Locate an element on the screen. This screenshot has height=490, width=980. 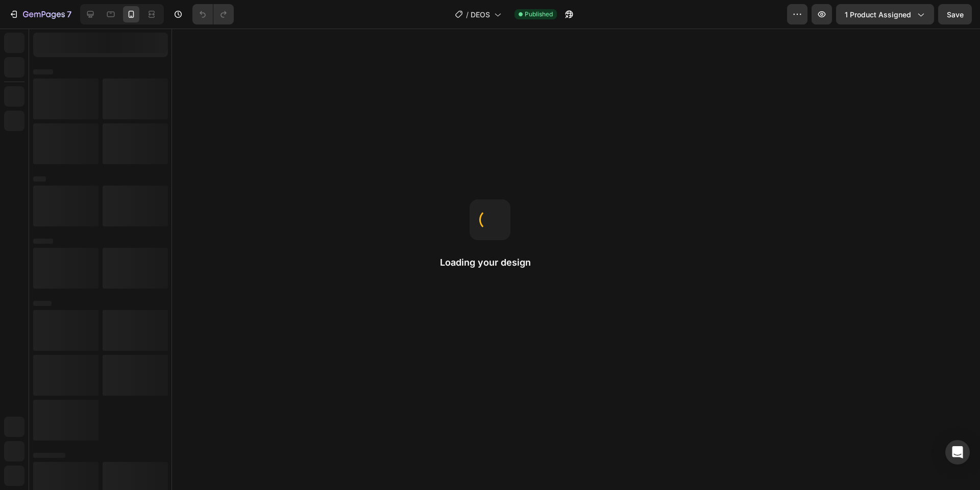
h2: Loading your design is located at coordinates (490, 262).